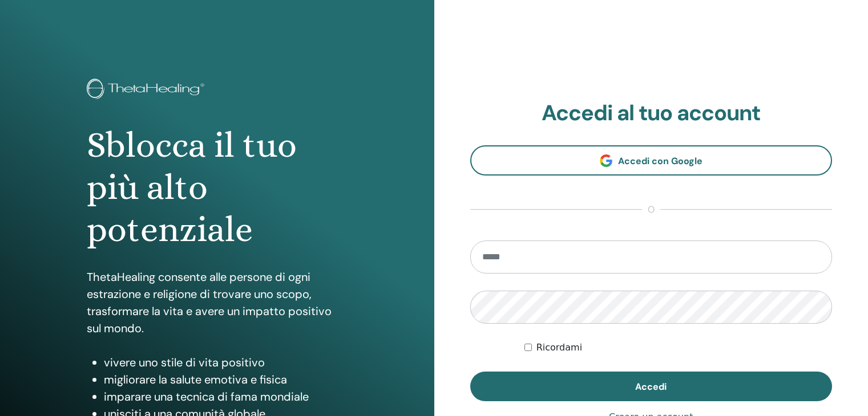 This screenshot has width=868, height=416. What do you see at coordinates (225, 363) in the screenshot?
I see `li: vivere uno stile di vita positivo` at bounding box center [225, 363].